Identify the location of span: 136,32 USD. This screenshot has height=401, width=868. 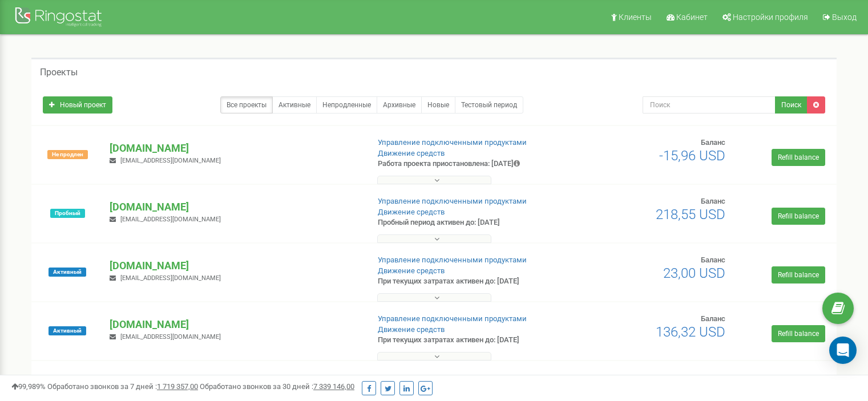
(690, 332).